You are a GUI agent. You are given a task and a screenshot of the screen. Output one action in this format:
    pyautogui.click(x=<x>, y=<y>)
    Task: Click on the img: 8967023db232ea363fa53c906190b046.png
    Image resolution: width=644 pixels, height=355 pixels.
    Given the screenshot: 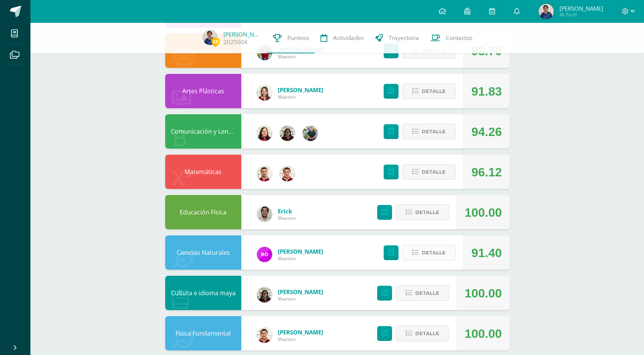 What is the action you would take?
    pyautogui.click(x=265, y=174)
    